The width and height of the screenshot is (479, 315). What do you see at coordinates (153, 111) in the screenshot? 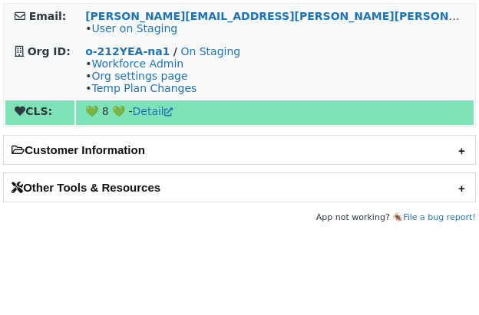
I see `a: Detail` at bounding box center [153, 111].